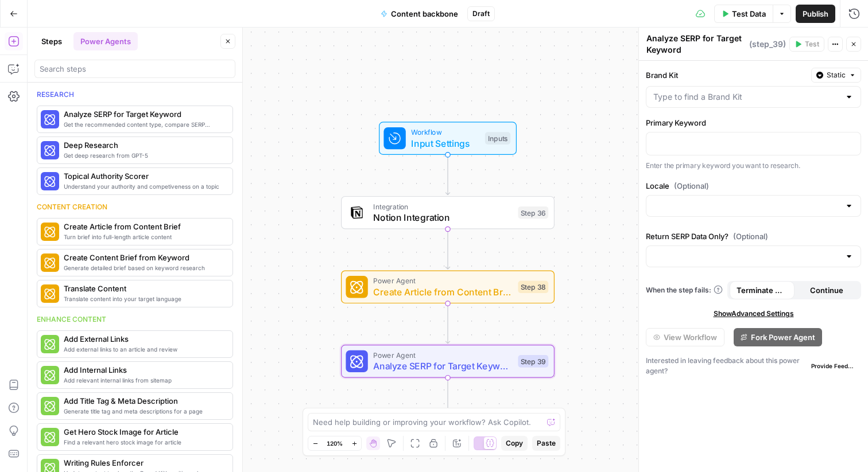  What do you see at coordinates (144, 401) in the screenshot?
I see `span: Add Title Tag & Meta Description` at bounding box center [144, 401].